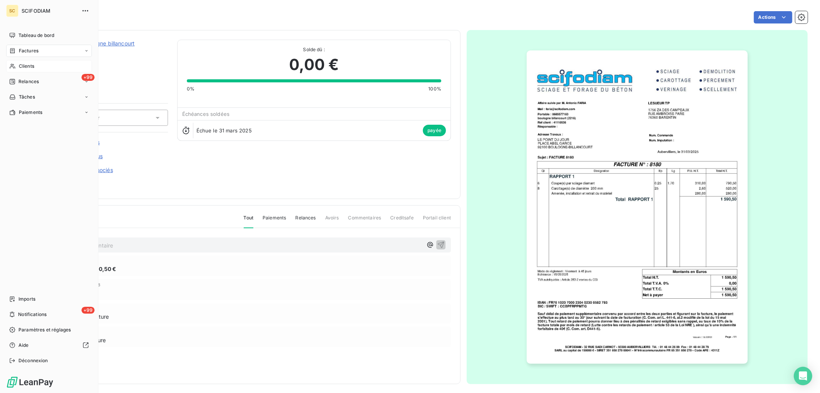 The width and height of the screenshot is (820, 393). What do you see at coordinates (27, 299) in the screenshot?
I see `span: Imports` at bounding box center [27, 299].